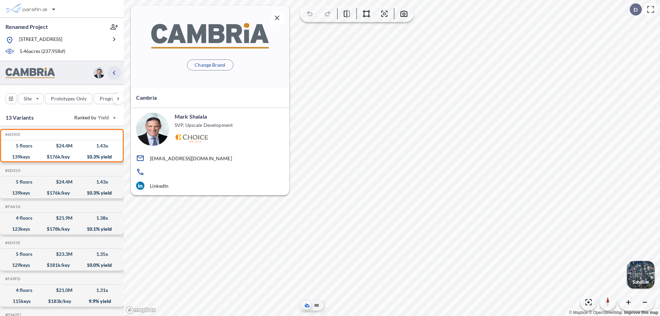 Image resolution: width=660 pixels, height=316 pixels. Describe the element at coordinates (578, 313) in the screenshot. I see `a: Mapbox` at that location.